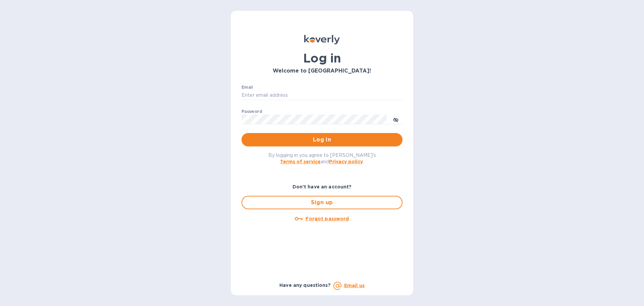 Image resolution: width=644 pixels, height=306 pixels. Describe the element at coordinates (322, 202) in the screenshot. I see `button: Sign up` at that location.